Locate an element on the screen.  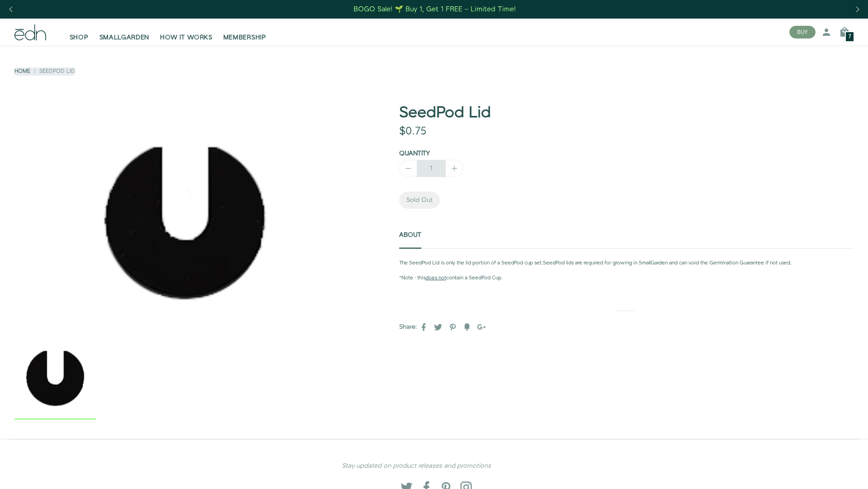
div: About is located at coordinates (626, 270).